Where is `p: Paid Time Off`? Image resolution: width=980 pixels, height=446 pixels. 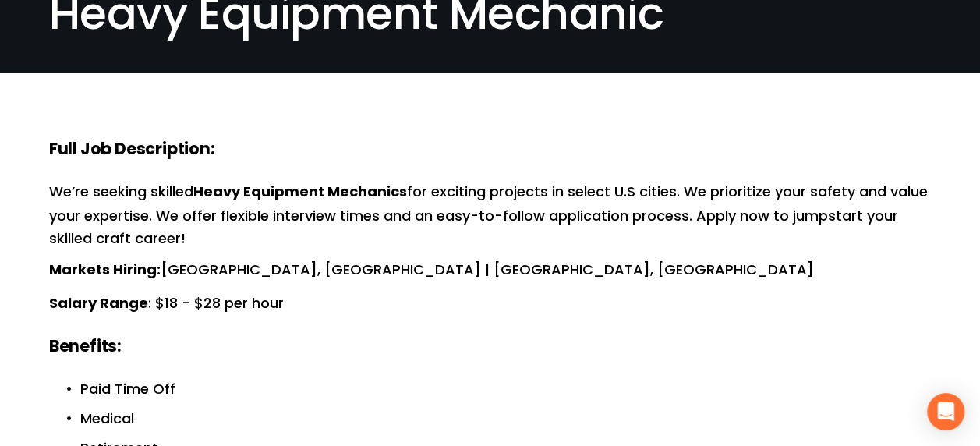 p: Paid Time Off is located at coordinates (505, 389).